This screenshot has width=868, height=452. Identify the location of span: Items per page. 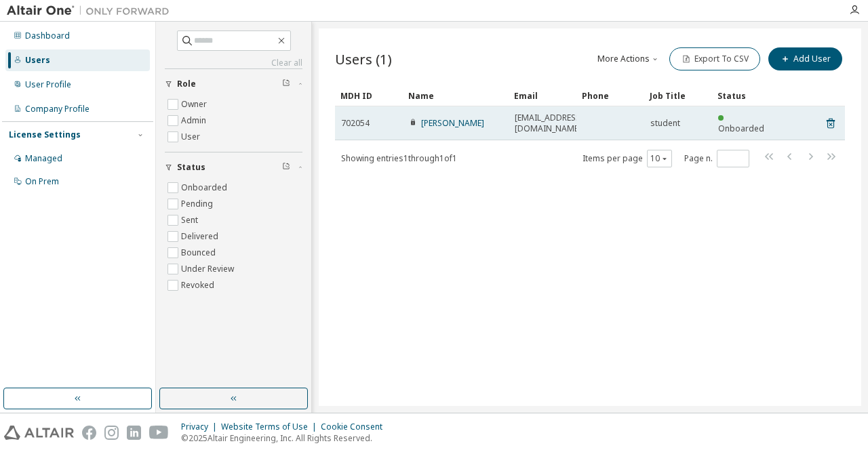
(627, 158).